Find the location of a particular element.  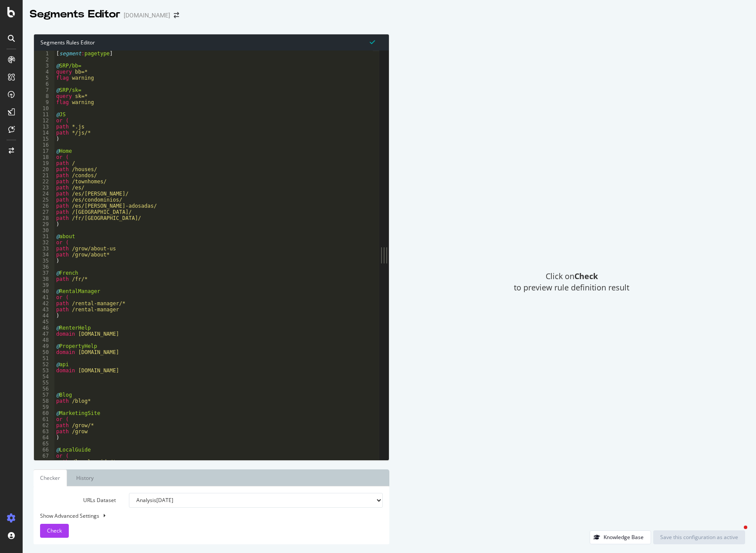

div: 12 is located at coordinates (44, 120).